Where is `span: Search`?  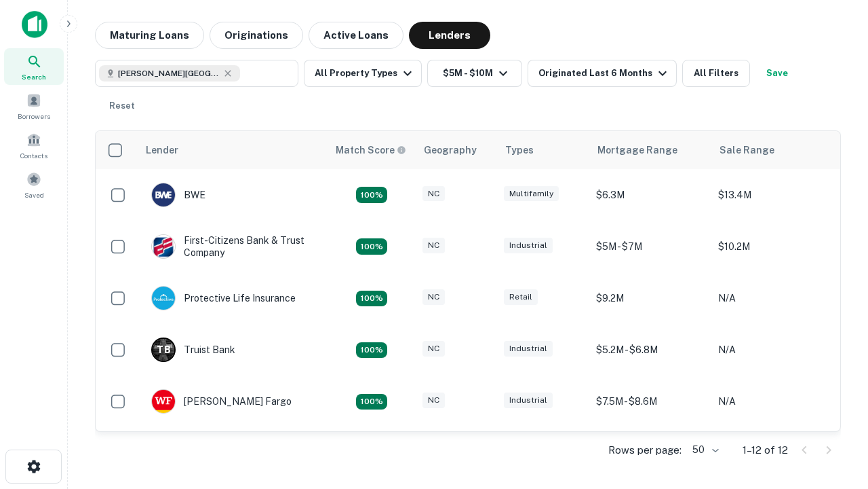 span: Search is located at coordinates (34, 77).